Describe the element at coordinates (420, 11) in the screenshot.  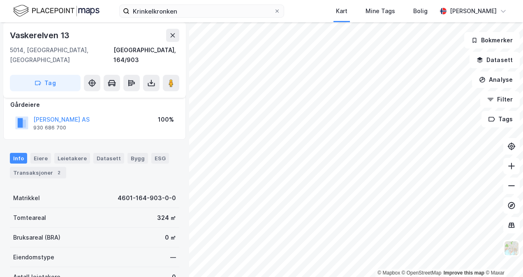
I see `div: Bolig` at that location.